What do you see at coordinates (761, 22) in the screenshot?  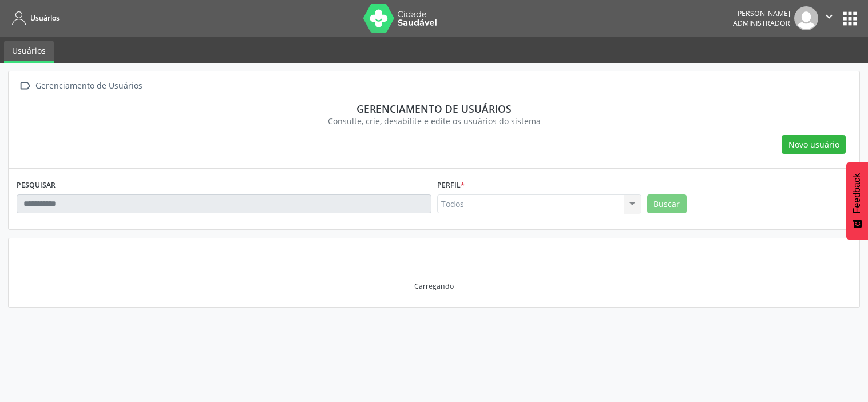 I see `span: Administrador` at bounding box center [761, 22].